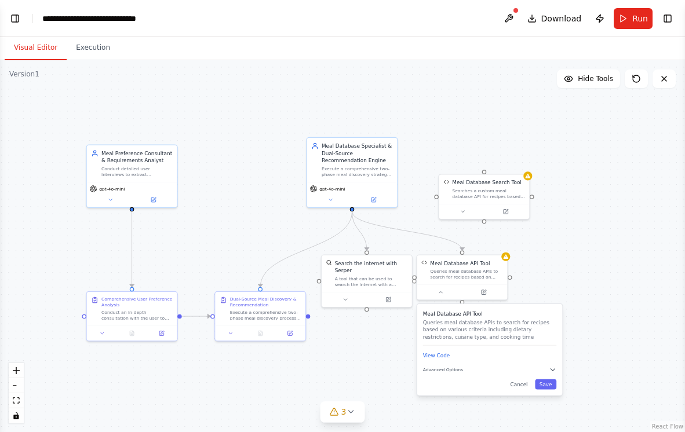 The image size is (685, 432). Describe the element at coordinates (562, 19) in the screenshot. I see `span: Download` at that location.